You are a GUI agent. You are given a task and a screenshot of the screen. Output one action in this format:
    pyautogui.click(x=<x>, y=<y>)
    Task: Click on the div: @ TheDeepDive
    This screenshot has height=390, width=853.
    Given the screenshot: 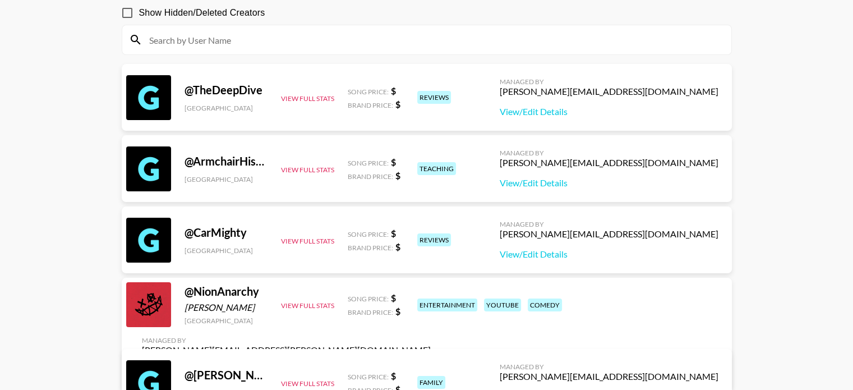 What is the action you would take?
    pyautogui.click(x=226, y=90)
    